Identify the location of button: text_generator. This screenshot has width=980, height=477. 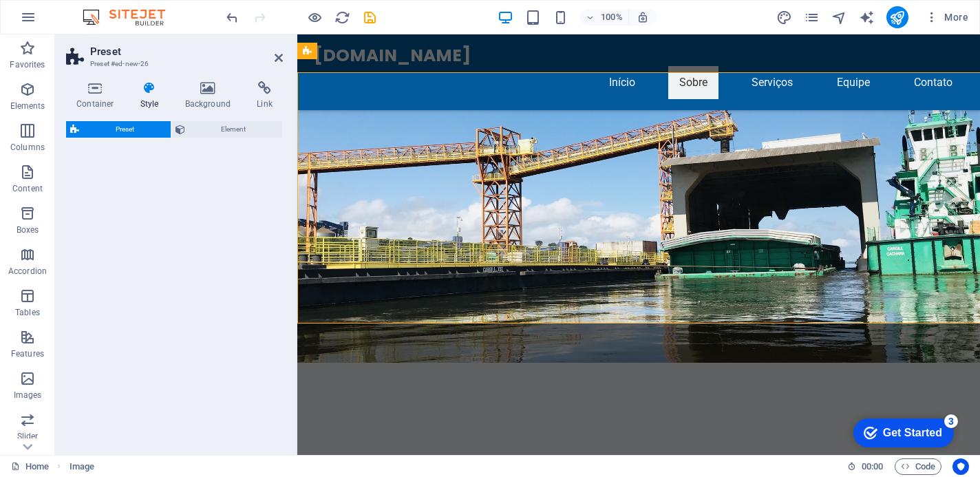
(867, 17).